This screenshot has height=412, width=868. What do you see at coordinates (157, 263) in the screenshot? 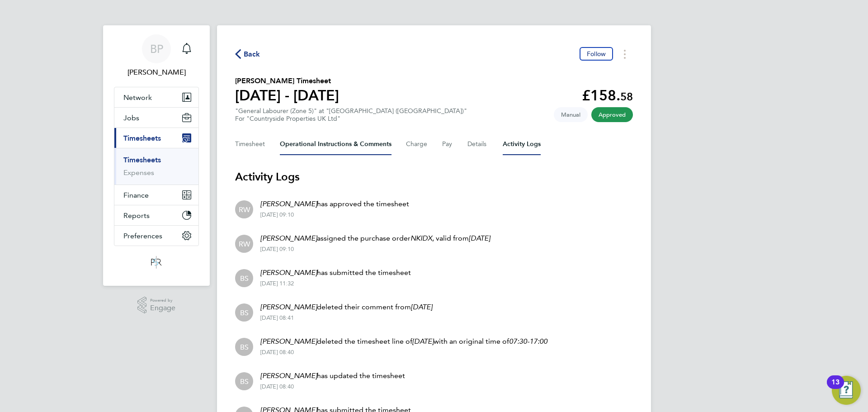
I see `img: psrsolutions-logo-retina.png` at bounding box center [157, 263].